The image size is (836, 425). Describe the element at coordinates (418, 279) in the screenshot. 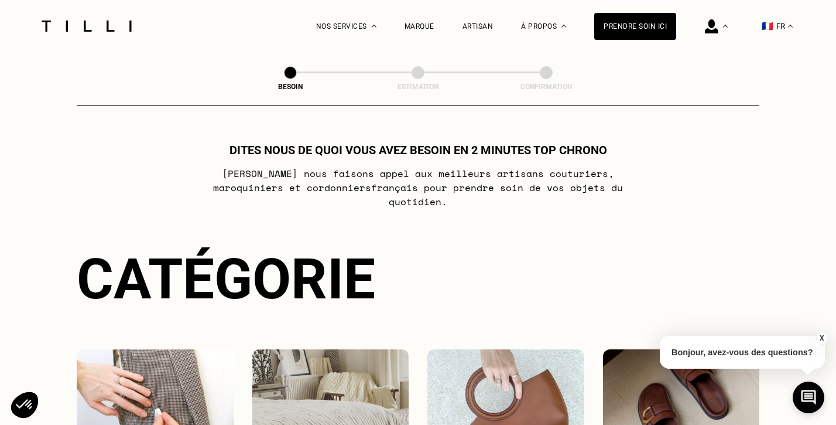

I see `div: Catégorie` at that location.